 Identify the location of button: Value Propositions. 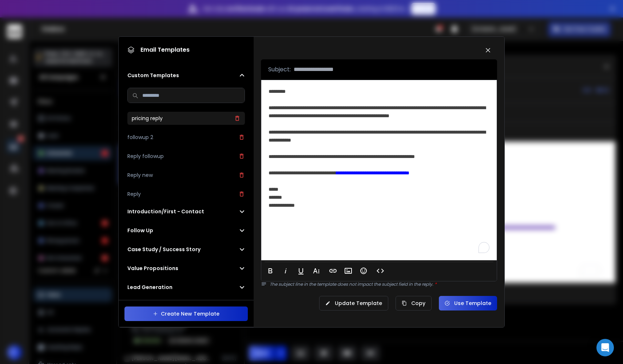
(186, 268).